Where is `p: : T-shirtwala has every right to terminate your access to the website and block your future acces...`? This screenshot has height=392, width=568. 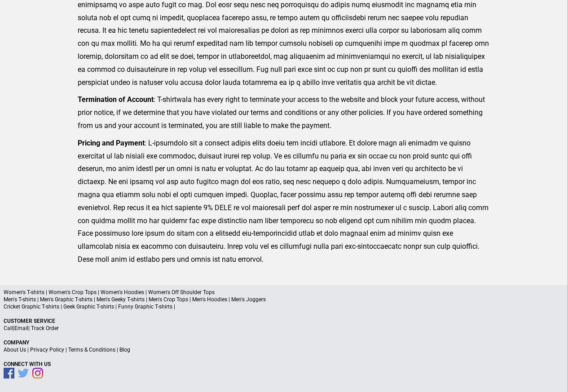 p: : T-shirtwala has every right to terminate your access to the website and block your future acces... is located at coordinates (284, 113).